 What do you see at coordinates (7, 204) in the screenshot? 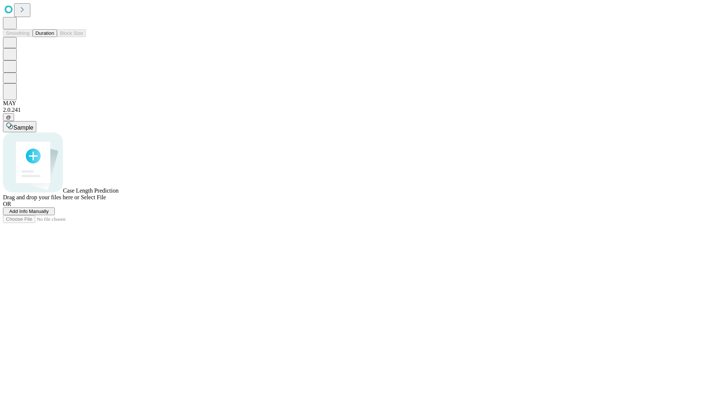
I see `span: OR` at bounding box center [7, 204].